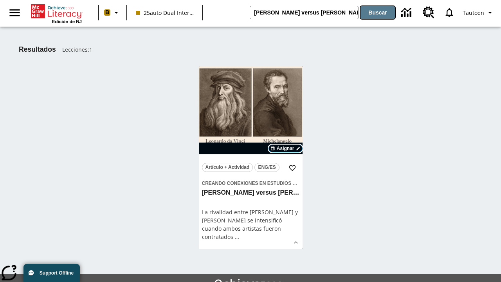 This screenshot has width=501, height=282. What do you see at coordinates (473, 13) in the screenshot?
I see `span: Tautoen` at bounding box center [473, 13].